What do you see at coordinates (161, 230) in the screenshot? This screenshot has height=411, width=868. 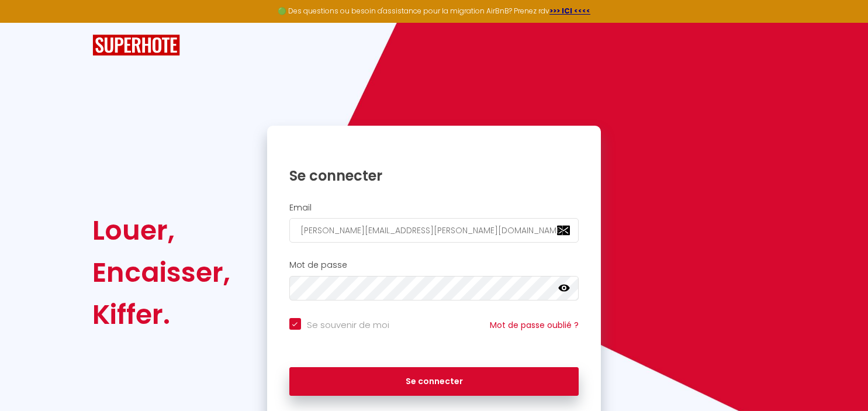 I see `div: Louer,` at bounding box center [161, 230].